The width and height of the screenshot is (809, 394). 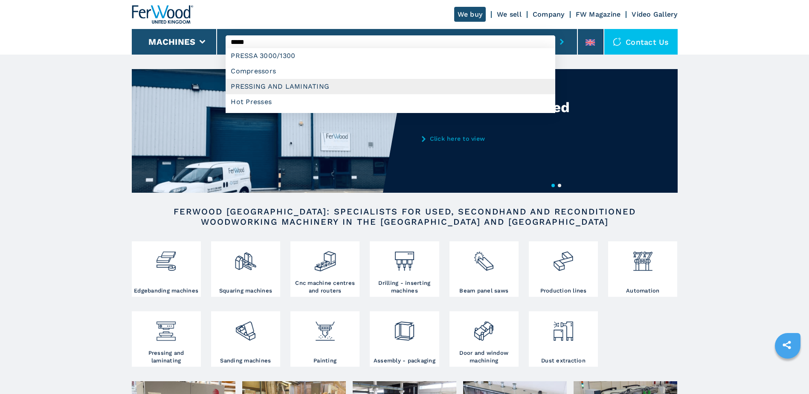 What do you see at coordinates (268, 131) in the screenshot?
I see `img: New UK Stock Added` at bounding box center [268, 131].